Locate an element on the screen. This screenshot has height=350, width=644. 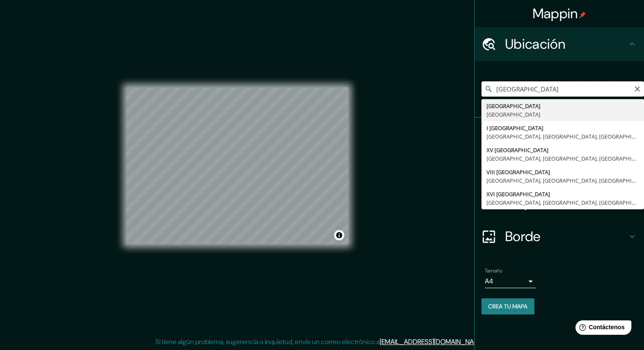
font: Tamaño is located at coordinates (493, 271).